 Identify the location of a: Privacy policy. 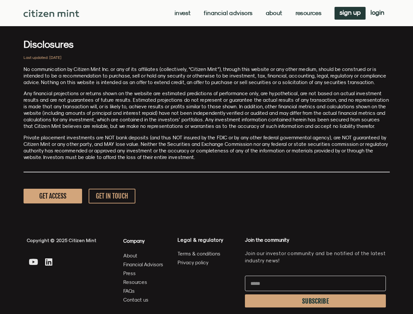
(208, 263).